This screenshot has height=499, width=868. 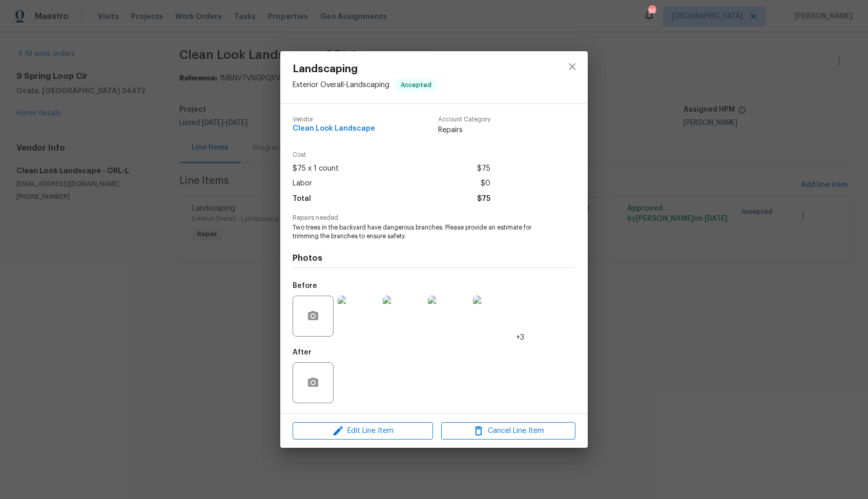 I want to click on h4: Photos, so click(x=434, y=258).